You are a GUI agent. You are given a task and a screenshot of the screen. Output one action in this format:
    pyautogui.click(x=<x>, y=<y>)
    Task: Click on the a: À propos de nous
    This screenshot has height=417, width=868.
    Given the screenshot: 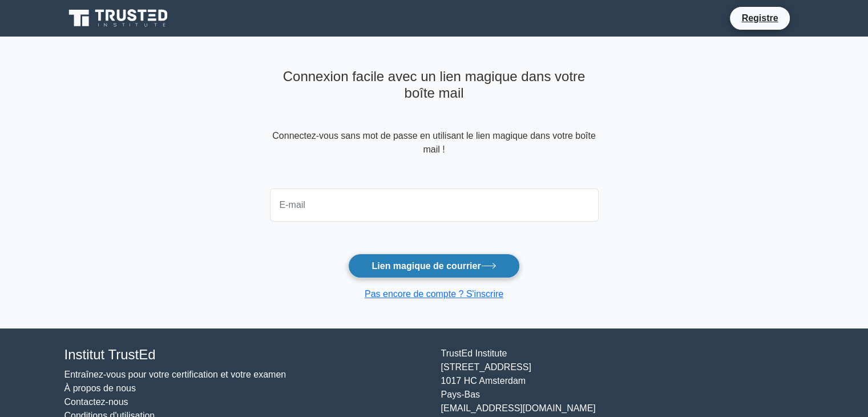 What is the action you would take?
    pyautogui.click(x=100, y=388)
    